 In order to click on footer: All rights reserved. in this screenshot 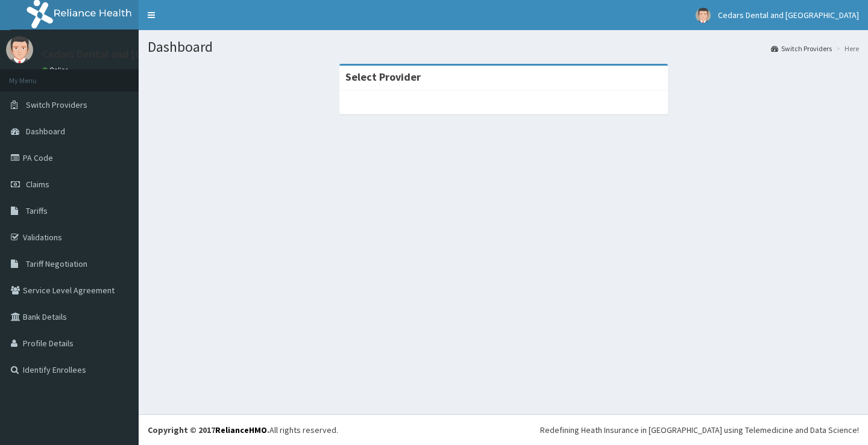, I will do `click(503, 430)`.